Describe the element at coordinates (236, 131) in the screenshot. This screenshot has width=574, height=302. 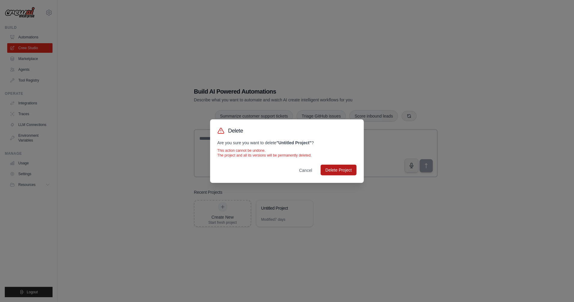
I see `h3: Delete` at that location.